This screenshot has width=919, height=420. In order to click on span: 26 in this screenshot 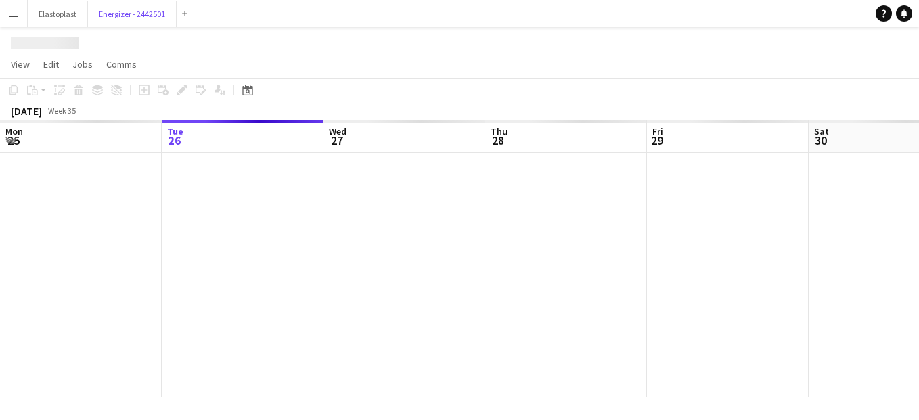, I will do `click(174, 140)`.